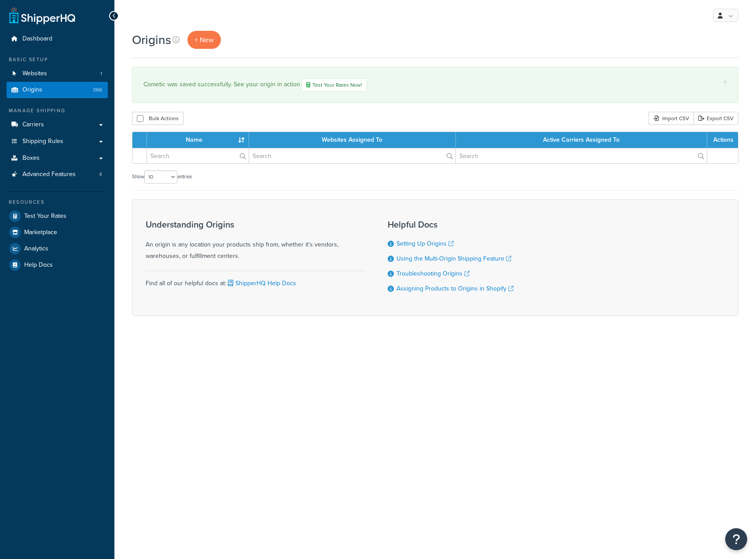  What do you see at coordinates (352, 140) in the screenshot?
I see `th: Websites Assigned To` at bounding box center [352, 140].